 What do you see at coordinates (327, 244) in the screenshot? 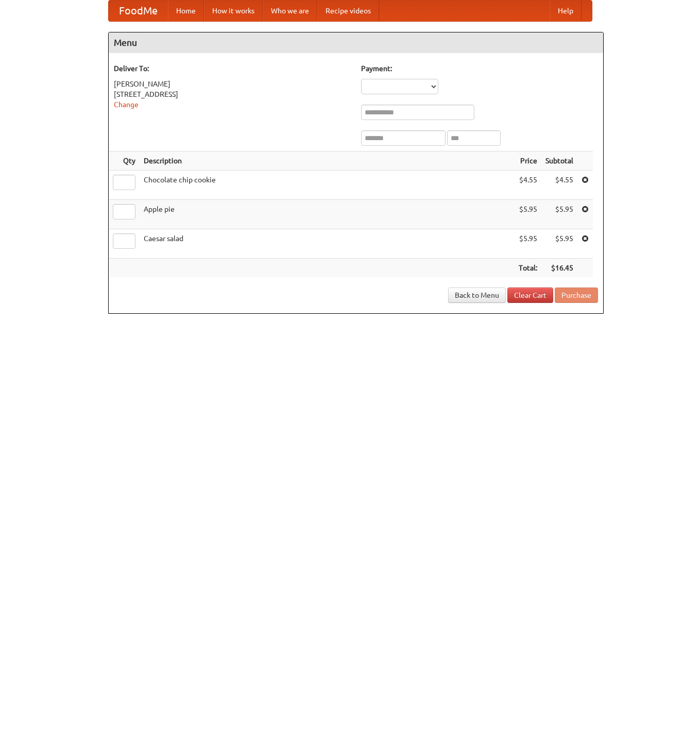
I see `td: Caesar salad` at bounding box center [327, 244].